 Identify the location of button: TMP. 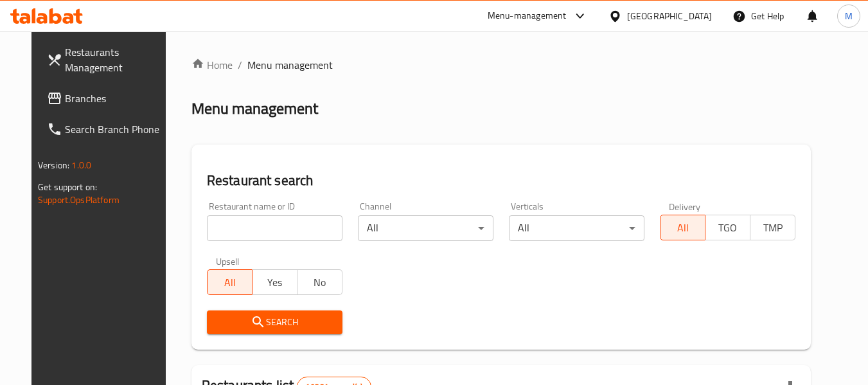
(772, 228).